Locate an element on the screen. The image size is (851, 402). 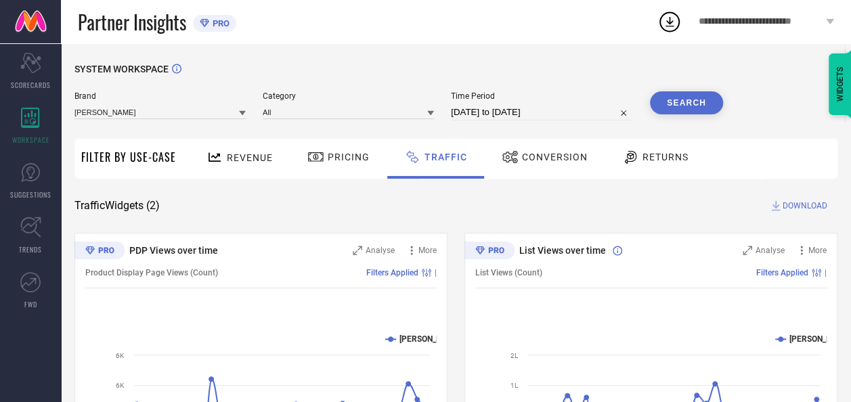
span: Filter By Use-Case is located at coordinates (129, 157).